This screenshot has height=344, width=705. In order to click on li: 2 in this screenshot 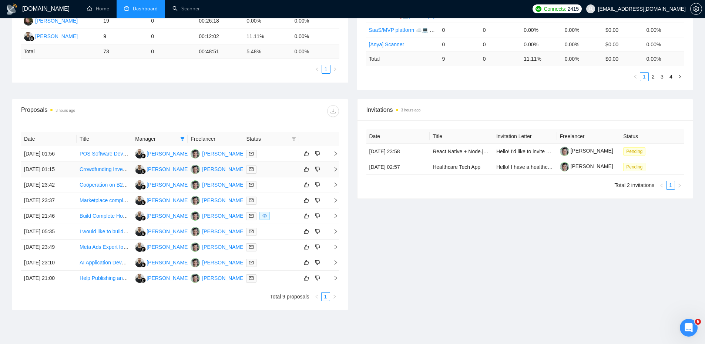, I will do `click(653, 77)`.